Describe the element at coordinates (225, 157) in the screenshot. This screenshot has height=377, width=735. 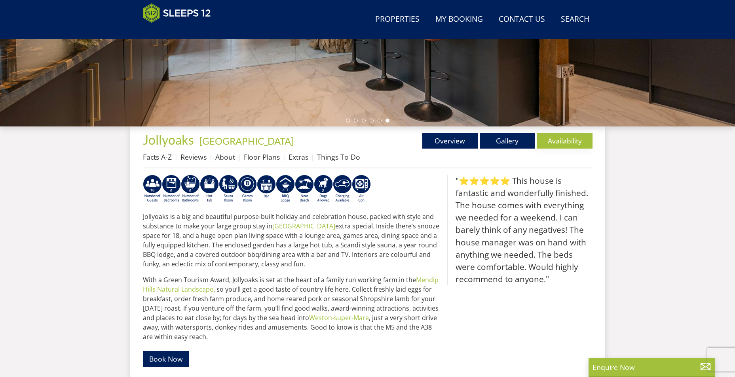
I see `a: About` at that location.